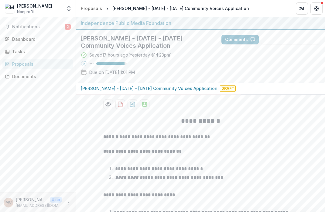 The height and width of the screenshot is (212, 325). What do you see at coordinates (40, 51) in the screenshot?
I see `div: Tasks` at bounding box center [40, 51].